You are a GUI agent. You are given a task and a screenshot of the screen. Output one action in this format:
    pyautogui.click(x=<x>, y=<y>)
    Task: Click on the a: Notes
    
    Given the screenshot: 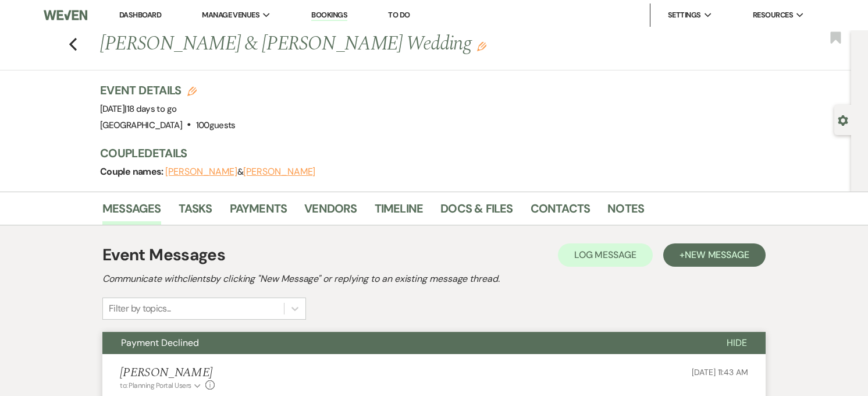 What is the action you would take?
    pyautogui.click(x=626, y=212)
    